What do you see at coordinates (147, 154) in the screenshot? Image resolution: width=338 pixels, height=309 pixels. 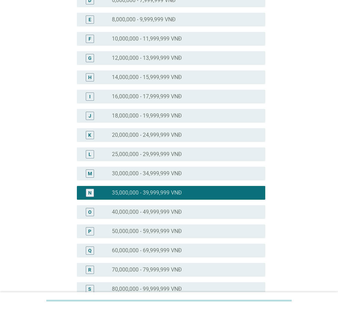 I see `label: 25,000,000 - 29,999,999 VNĐ` at bounding box center [147, 154].